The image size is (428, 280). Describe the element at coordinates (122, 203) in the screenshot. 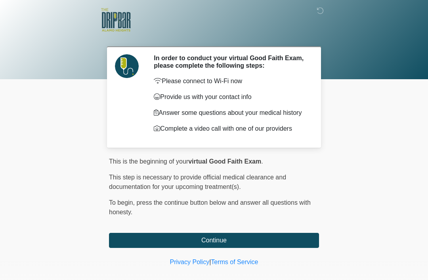

I see `span: To begin,` at that location.